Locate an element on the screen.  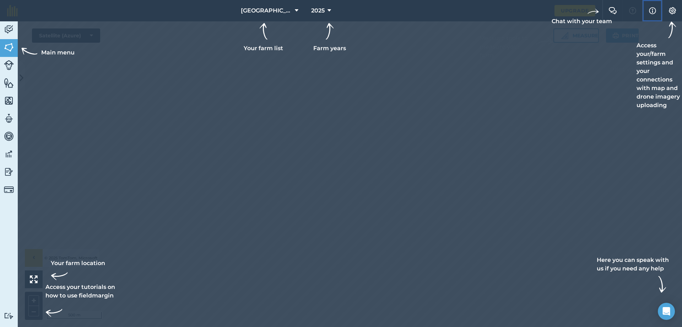
img: Two speech bubbles overlapping with the left bubble in the forefront is located at coordinates (613, 11).